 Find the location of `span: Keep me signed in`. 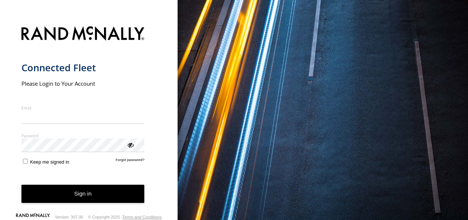

span: Keep me signed in is located at coordinates (50, 161).